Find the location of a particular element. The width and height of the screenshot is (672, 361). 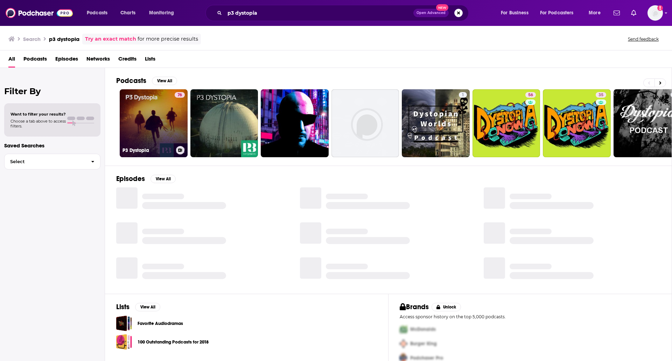

span: 100 Outstanding Podcasts for 2018 is located at coordinates (124, 342).